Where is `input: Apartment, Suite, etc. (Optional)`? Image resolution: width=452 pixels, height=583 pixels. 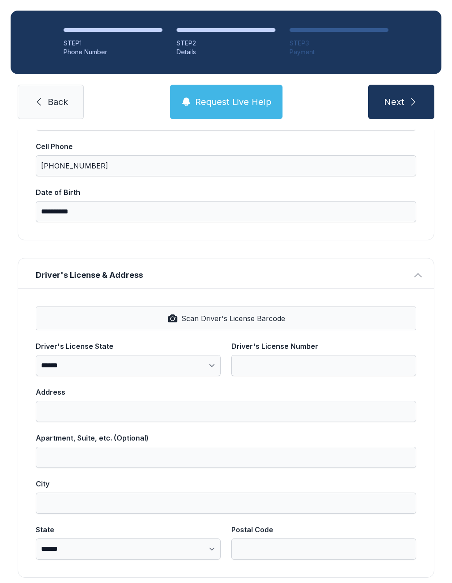 input: Apartment, Suite, etc. (Optional) is located at coordinates (226, 458).